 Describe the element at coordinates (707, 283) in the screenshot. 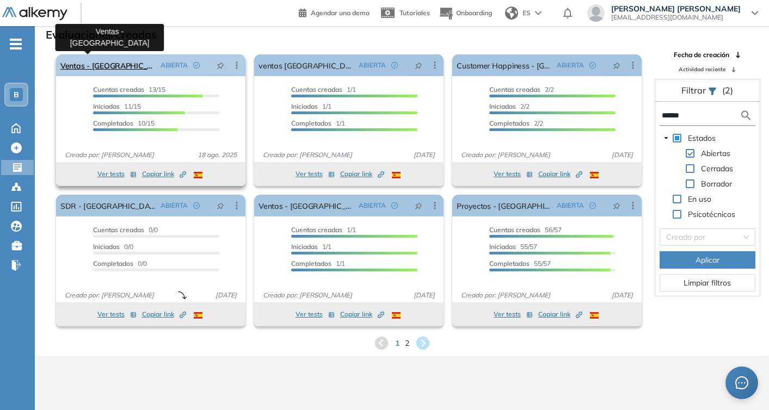

I see `span: Limpiar filtros` at that location.